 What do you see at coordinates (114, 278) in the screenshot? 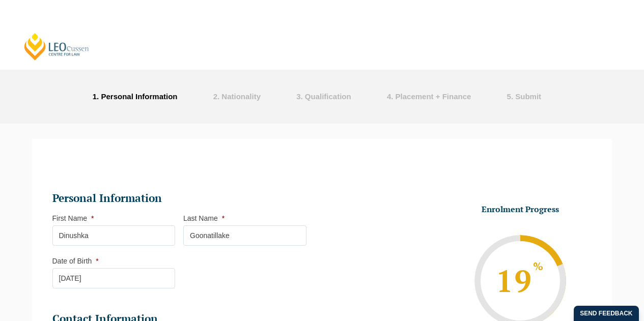
I see `input: Date of Birth*` at bounding box center [114, 278].